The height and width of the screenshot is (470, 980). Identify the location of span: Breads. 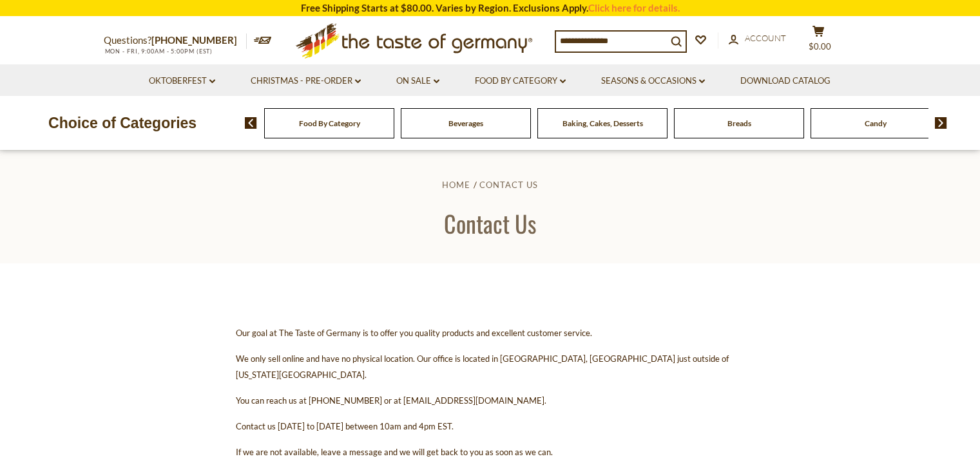
(739, 123).